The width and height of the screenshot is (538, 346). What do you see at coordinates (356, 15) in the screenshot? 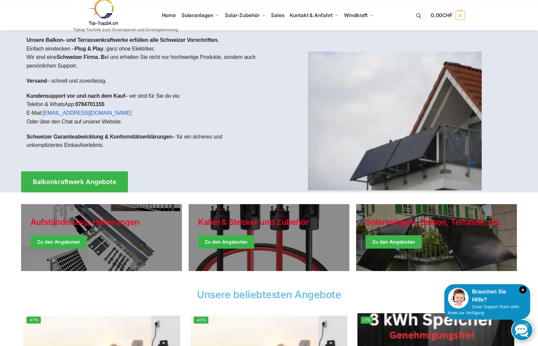
I see `span: Windkraft` at bounding box center [356, 15].